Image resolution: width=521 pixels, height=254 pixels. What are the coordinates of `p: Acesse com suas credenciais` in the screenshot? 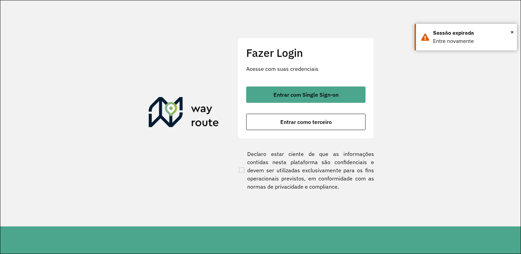 It's located at (306, 69).